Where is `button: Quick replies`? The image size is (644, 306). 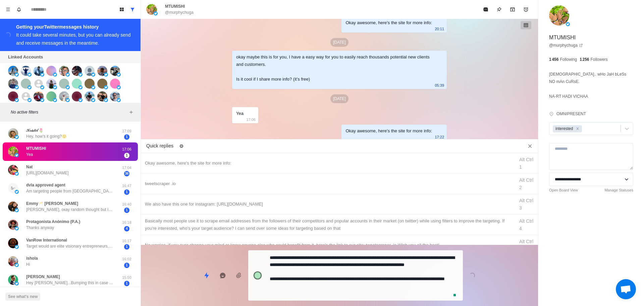 button: Quick replies is located at coordinates (207, 276).